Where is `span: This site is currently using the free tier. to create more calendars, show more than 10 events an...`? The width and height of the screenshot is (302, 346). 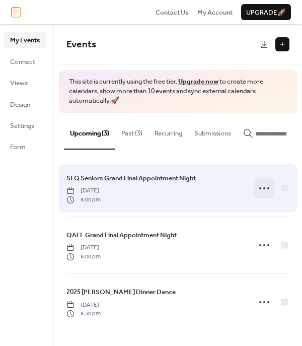 span: This site is currently using the free tier. to create more calendars, show more than 10 events an... is located at coordinates (178, 91).